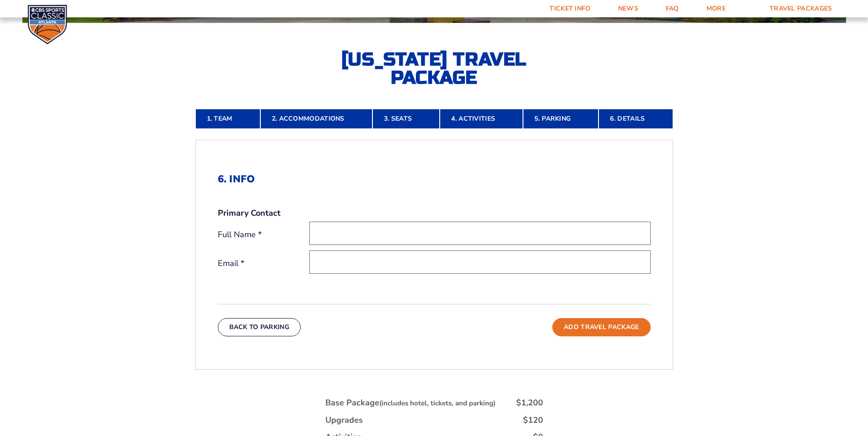  What do you see at coordinates (344, 420) in the screenshot?
I see `div: Upgrades` at bounding box center [344, 420].